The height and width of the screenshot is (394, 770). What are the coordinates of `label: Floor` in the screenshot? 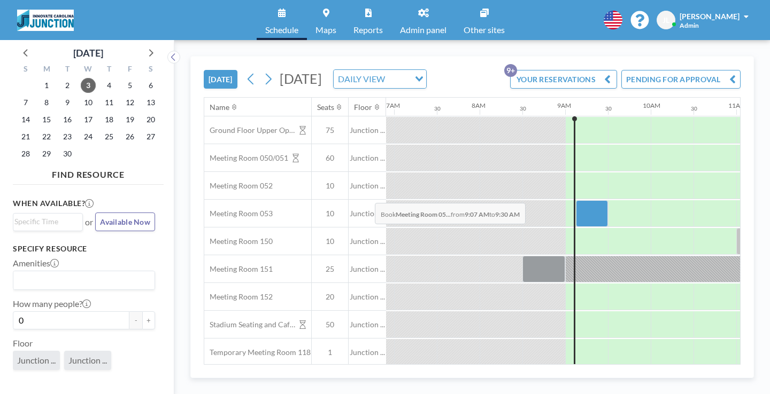 It's located at (22, 344).